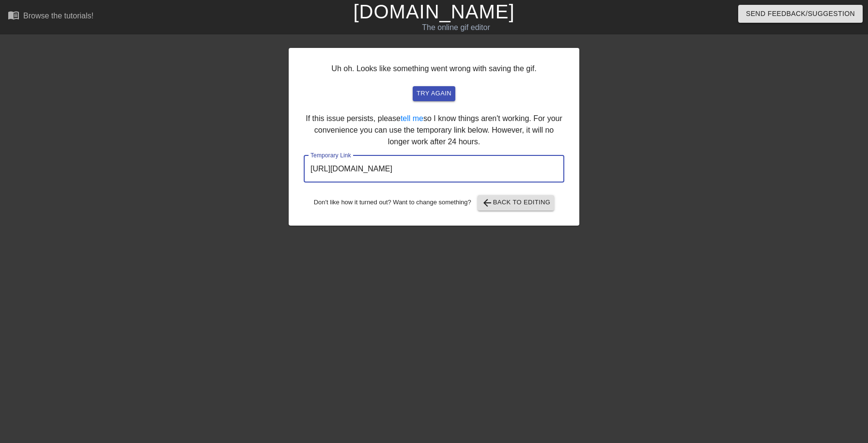  Describe the element at coordinates (58, 15) in the screenshot. I see `div: Browse the tutorials!` at that location.